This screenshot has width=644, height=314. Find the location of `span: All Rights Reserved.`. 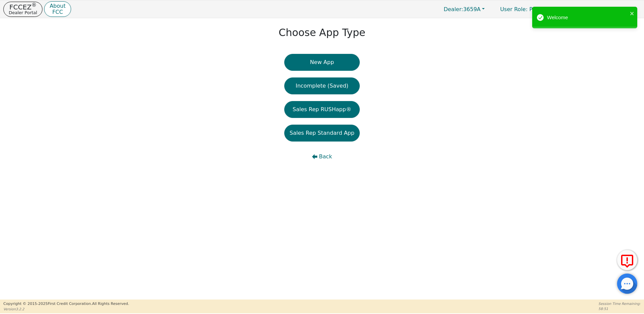

span: All Rights Reserved. is located at coordinates (110, 303).